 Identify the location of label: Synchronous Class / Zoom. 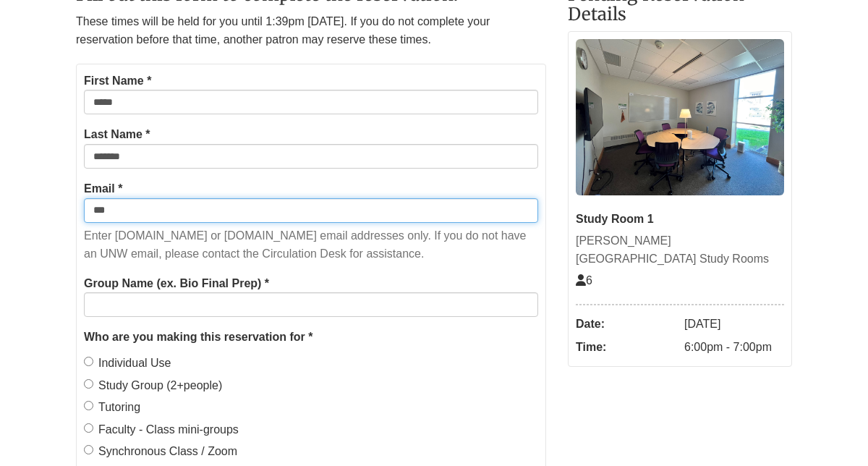
(160, 451).